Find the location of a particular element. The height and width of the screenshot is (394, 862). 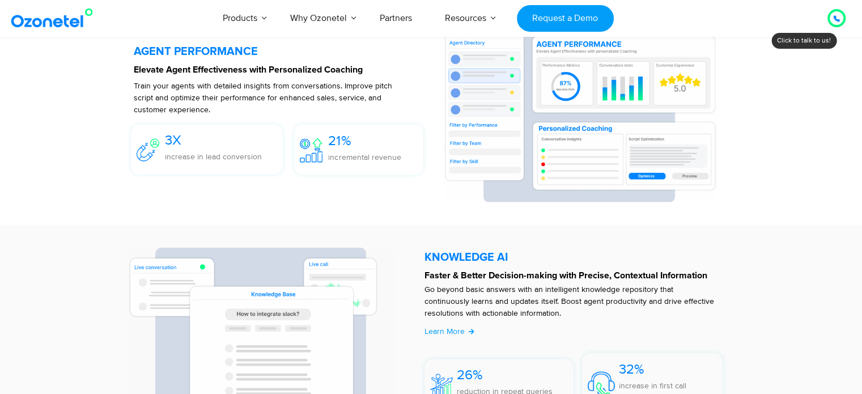

img: 3X is located at coordinates (148, 150).